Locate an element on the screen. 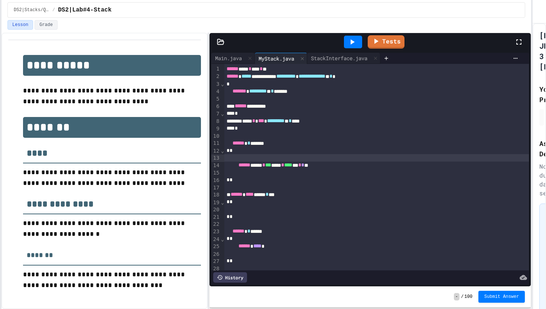 The width and height of the screenshot is (546, 309). div: 19 is located at coordinates (216, 203).